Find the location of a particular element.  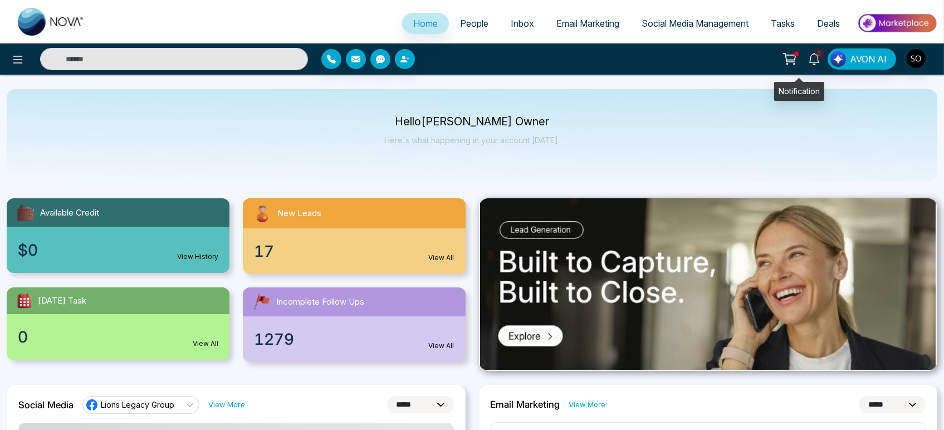

span: 0 is located at coordinates (23, 337).